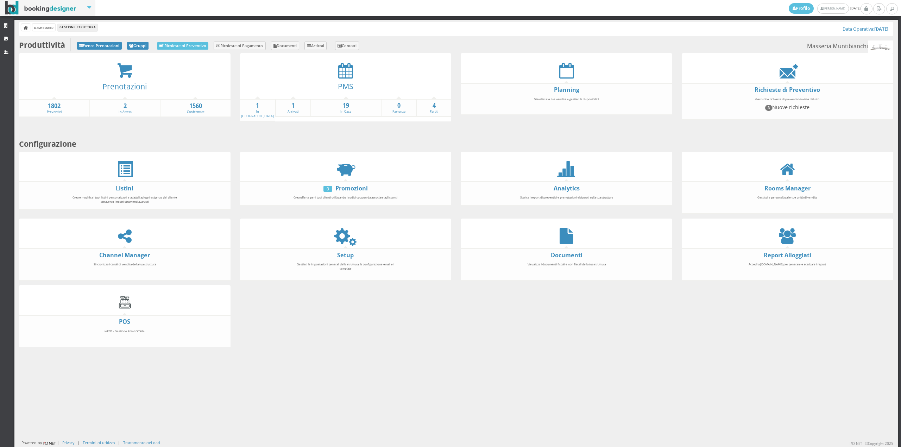 The image size is (901, 447). What do you see at coordinates (138, 46) in the screenshot?
I see `a: Gruppi` at bounding box center [138, 46].